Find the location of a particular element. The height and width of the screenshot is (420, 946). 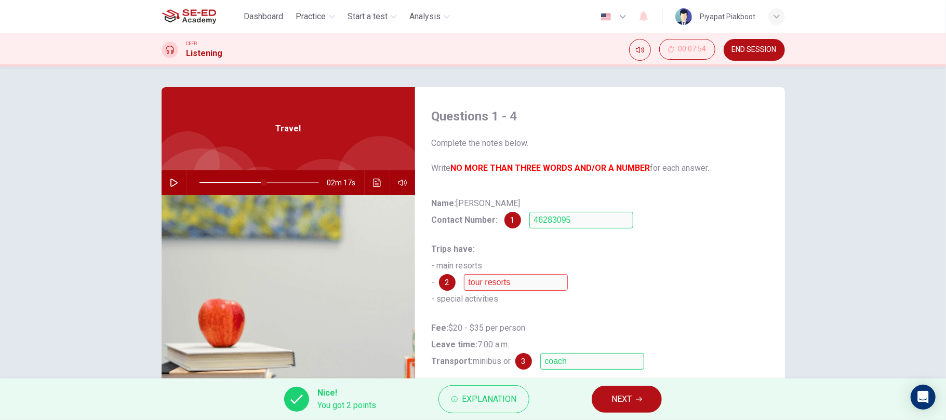

div: Mute is located at coordinates (640, 50).